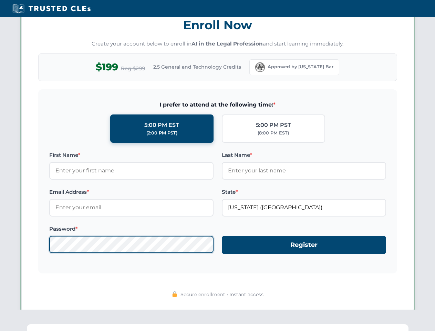 This screenshot has height=331, width=435. Describe the element at coordinates (304, 171) in the screenshot. I see `input: Enter your last name` at that location.